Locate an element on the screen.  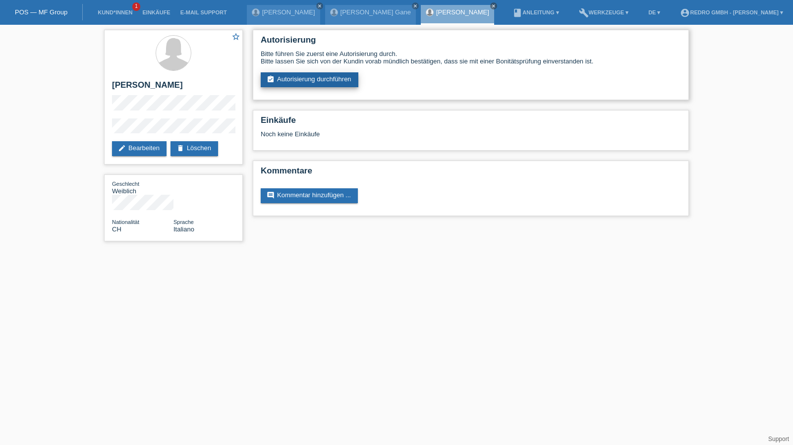
i: build is located at coordinates (584, 13).